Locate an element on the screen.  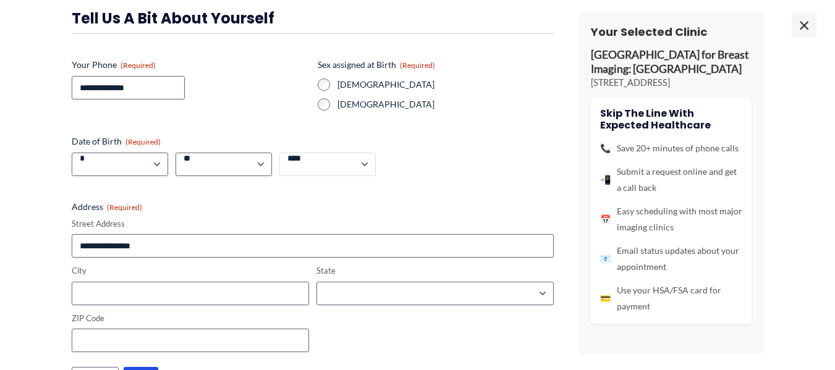
label: City is located at coordinates (190, 271).